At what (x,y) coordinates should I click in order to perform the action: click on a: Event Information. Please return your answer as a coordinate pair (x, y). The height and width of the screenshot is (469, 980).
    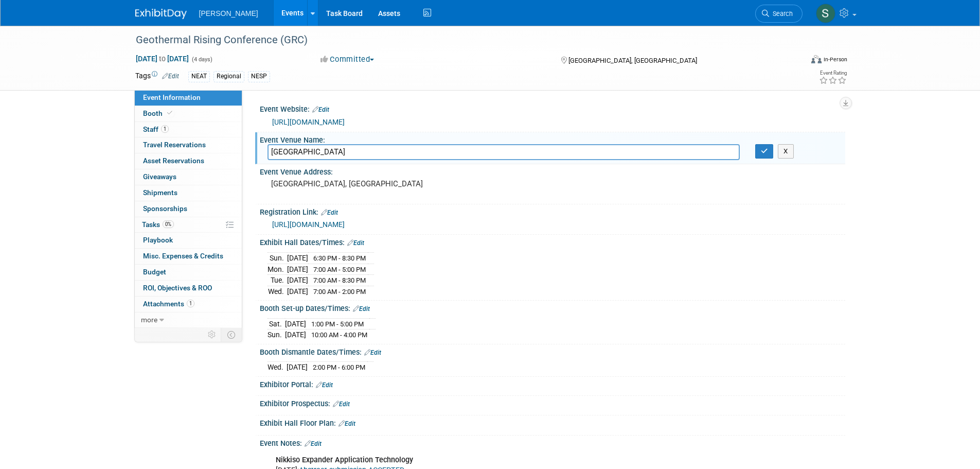
    Looking at the image, I should click on (189, 98).